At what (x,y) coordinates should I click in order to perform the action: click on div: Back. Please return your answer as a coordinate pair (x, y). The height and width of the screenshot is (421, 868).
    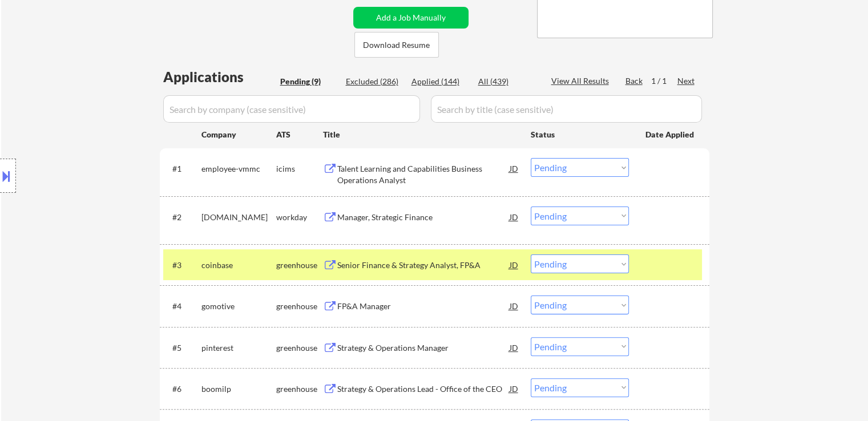
    Looking at the image, I should click on (634, 81).